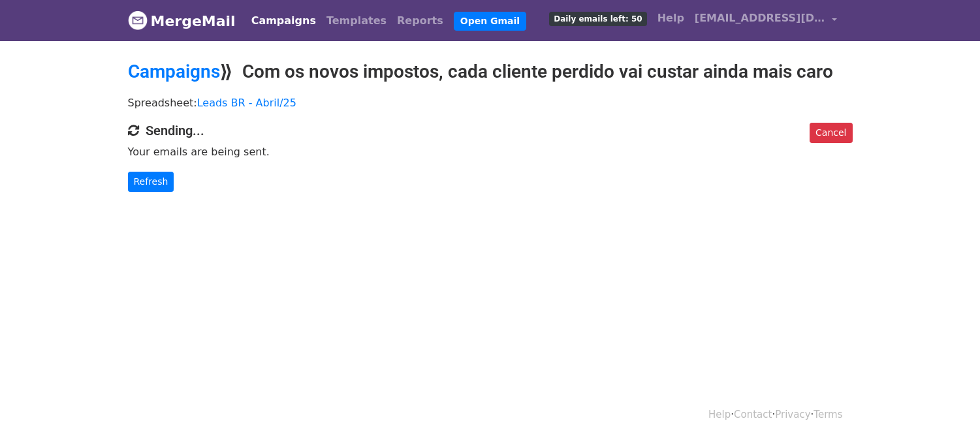 Image resolution: width=980 pixels, height=440 pixels. Describe the element at coordinates (420, 21) in the screenshot. I see `a: Reports` at that location.